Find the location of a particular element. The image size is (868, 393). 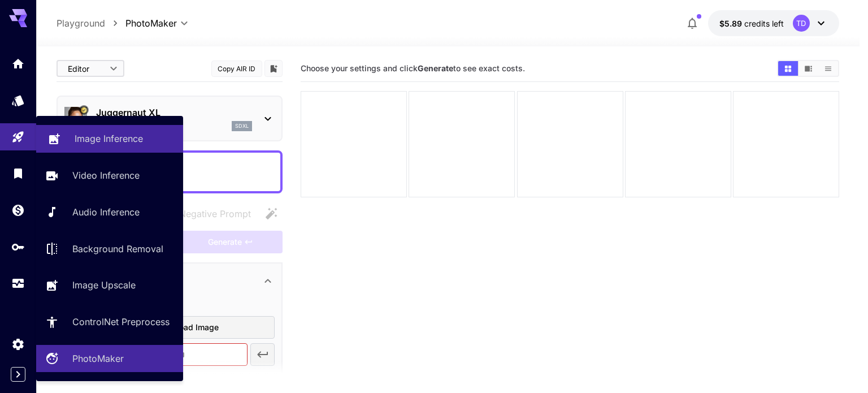

a: Background Removal is located at coordinates (110, 248).